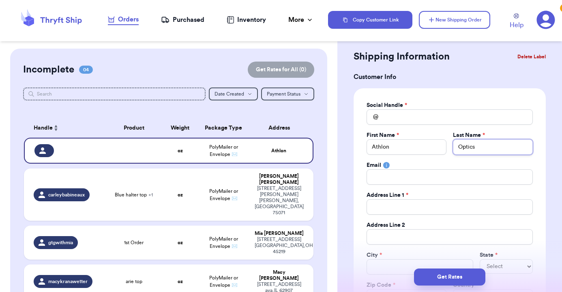  I want to click on input: Search, so click(114, 94).